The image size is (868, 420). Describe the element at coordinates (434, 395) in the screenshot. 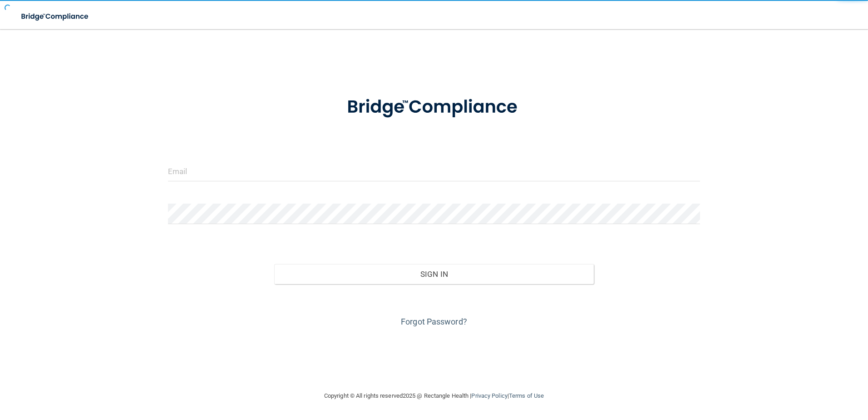

I see `div: Copyright © All rights reserved 2025 @ Rectangle Health | |` at that location.